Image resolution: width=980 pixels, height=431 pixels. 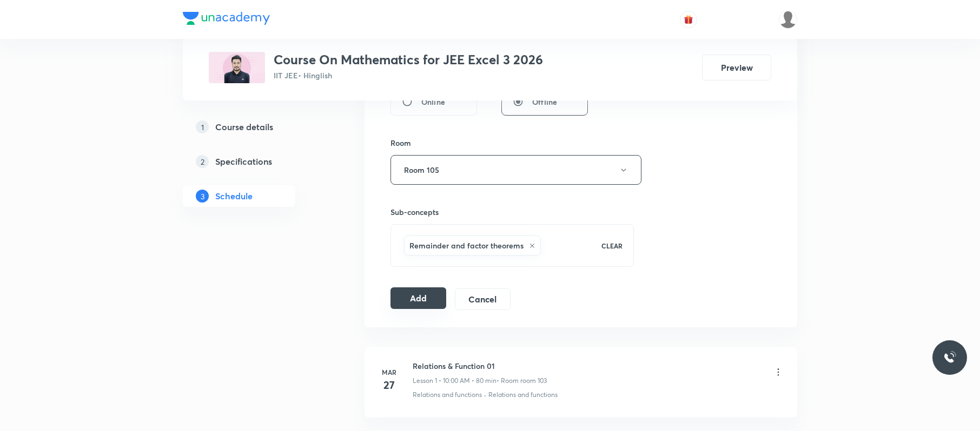 What do you see at coordinates (233, 196) in the screenshot?
I see `h5: Schedule` at bounding box center [233, 196].